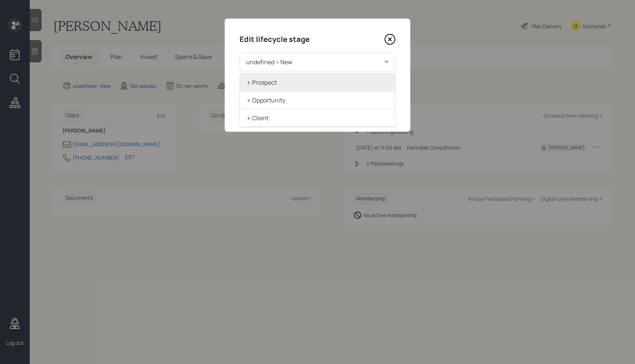 The image size is (635, 364). I want to click on div: Prospect, so click(318, 82).